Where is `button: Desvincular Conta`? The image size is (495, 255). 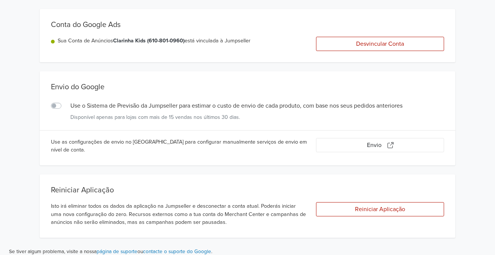 button: Desvincular Conta is located at coordinates (380, 44).